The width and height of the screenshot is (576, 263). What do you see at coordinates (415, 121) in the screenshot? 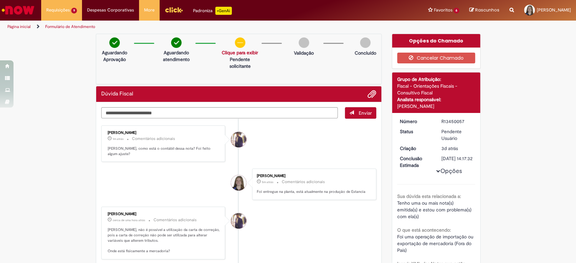
I see `dt: Número` at bounding box center [415, 121].